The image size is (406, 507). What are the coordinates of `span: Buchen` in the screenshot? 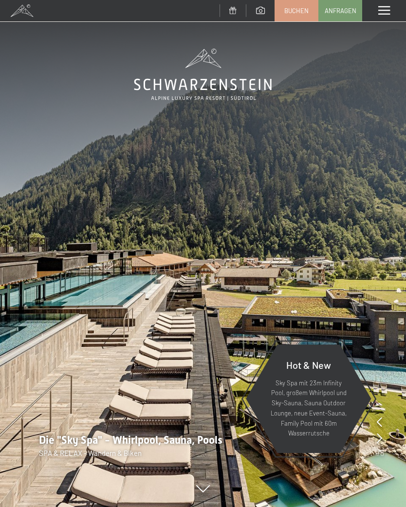 It's located at (297, 11).